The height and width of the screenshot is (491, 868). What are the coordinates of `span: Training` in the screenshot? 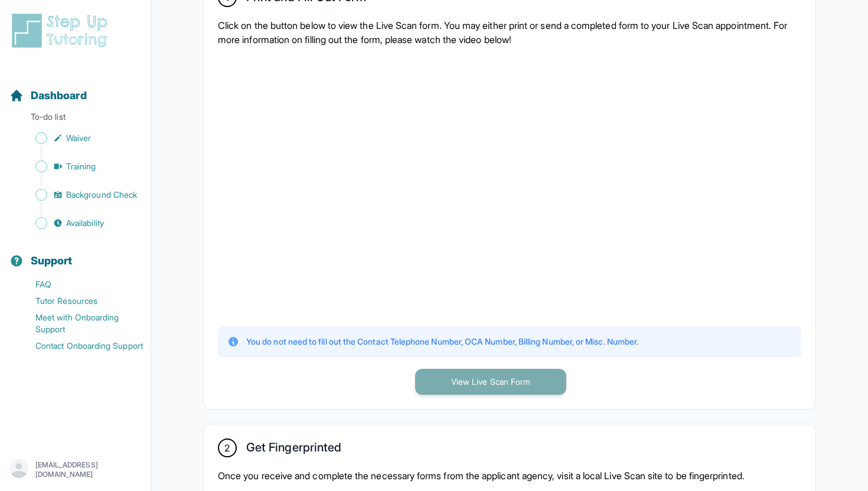 It's located at (81, 166).